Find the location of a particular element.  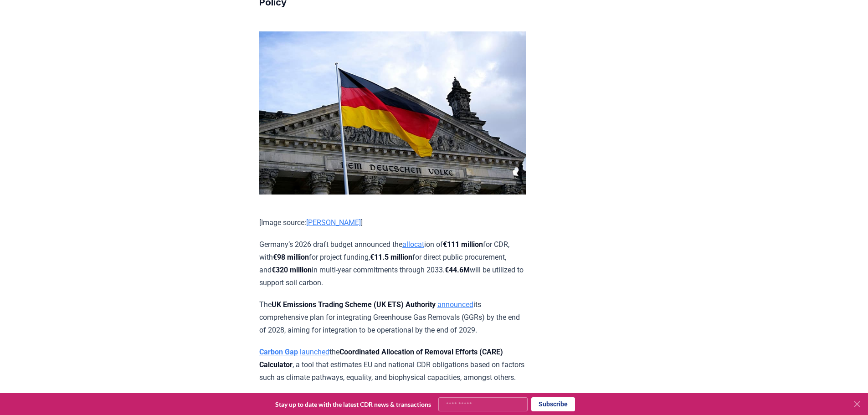

a: launched is located at coordinates (314, 352).